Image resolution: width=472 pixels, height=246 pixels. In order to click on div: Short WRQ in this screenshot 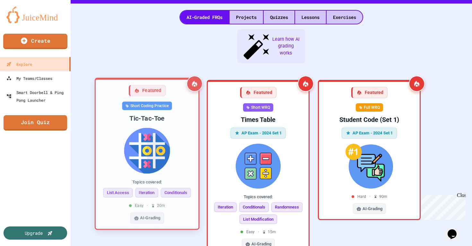, I will do `click(258, 107)`.